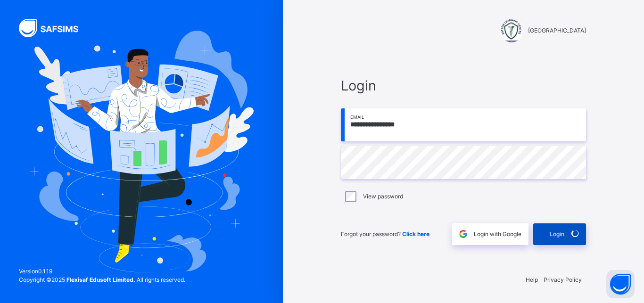 This screenshot has height=303, width=644. What do you see at coordinates (620, 284) in the screenshot?
I see `button: Open asap` at bounding box center [620, 284].